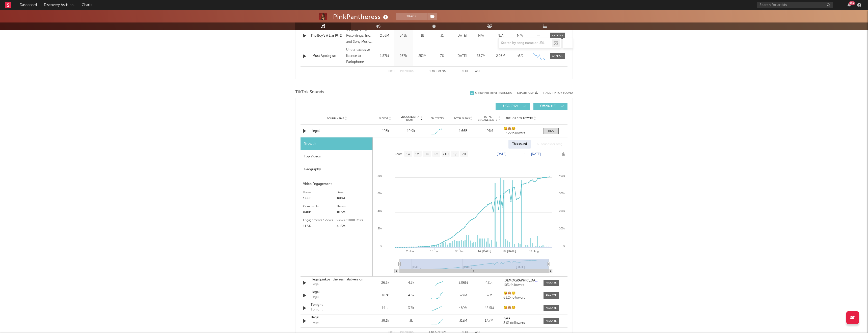 The image size is (868, 333). I want to click on div: Illegal pinkpantheress halal version, so click(337, 280).